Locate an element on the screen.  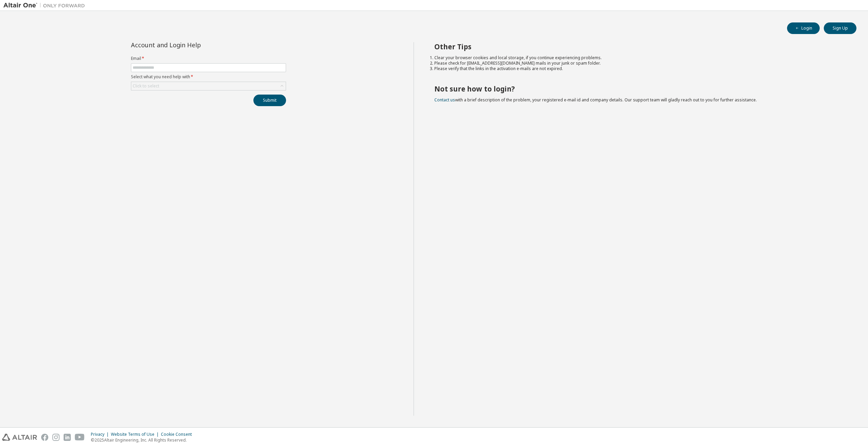
div: Website Terms of Use is located at coordinates (136, 435).